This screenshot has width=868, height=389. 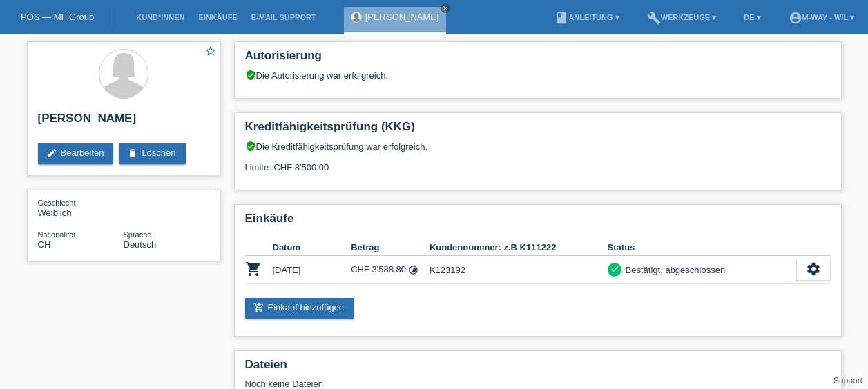 I want to click on i: account_circle, so click(x=795, y=18).